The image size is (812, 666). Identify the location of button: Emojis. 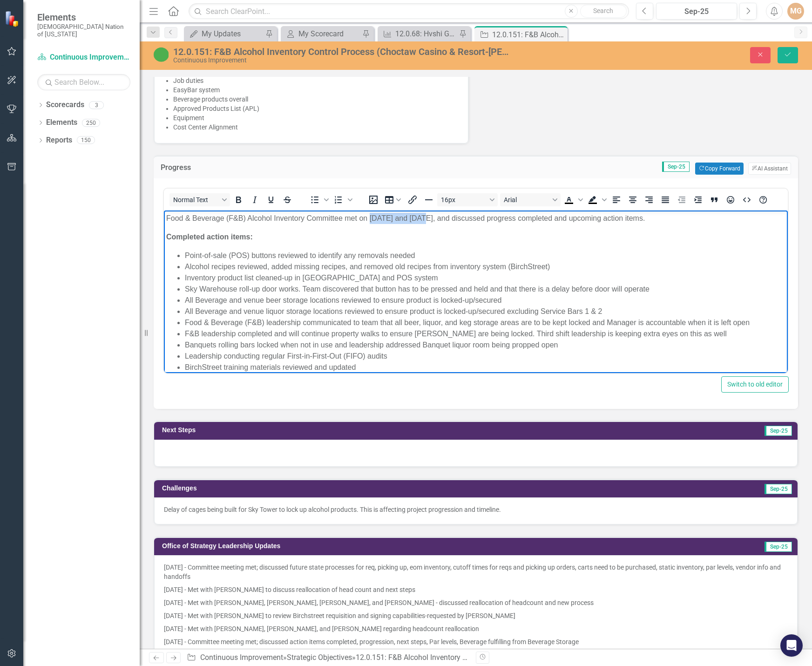
(731, 200).